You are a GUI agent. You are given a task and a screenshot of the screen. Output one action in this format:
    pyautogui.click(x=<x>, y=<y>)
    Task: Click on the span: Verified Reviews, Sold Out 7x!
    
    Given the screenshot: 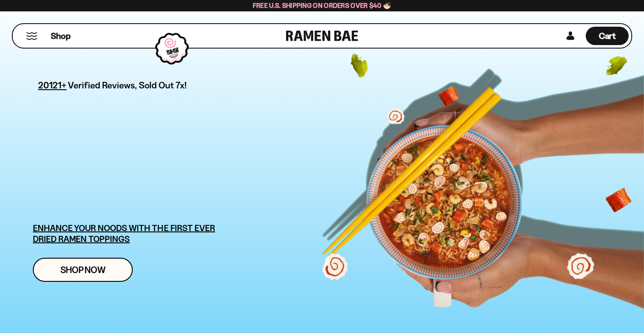 What is the action you would take?
    pyautogui.click(x=127, y=85)
    